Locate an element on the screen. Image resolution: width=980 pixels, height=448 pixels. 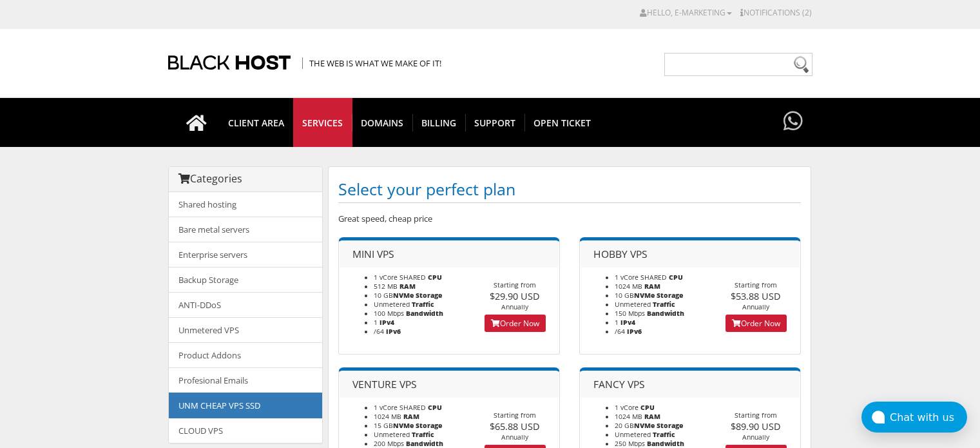
span: 150 Mbps is located at coordinates (630, 313).